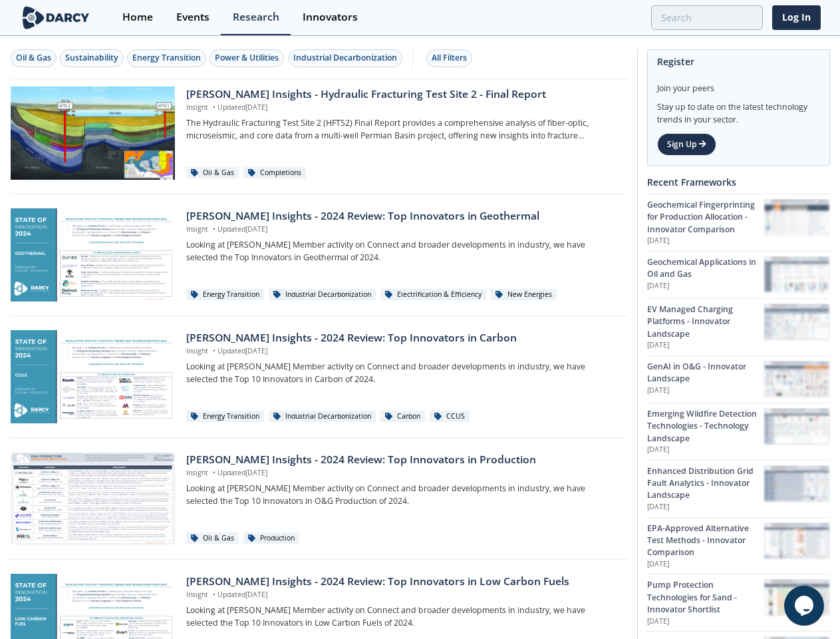 The height and width of the screenshot is (639, 840). What do you see at coordinates (705, 321) in the screenshot?
I see `div: EV Managed Charging Platforms - Innovator Landscape` at bounding box center [705, 321].